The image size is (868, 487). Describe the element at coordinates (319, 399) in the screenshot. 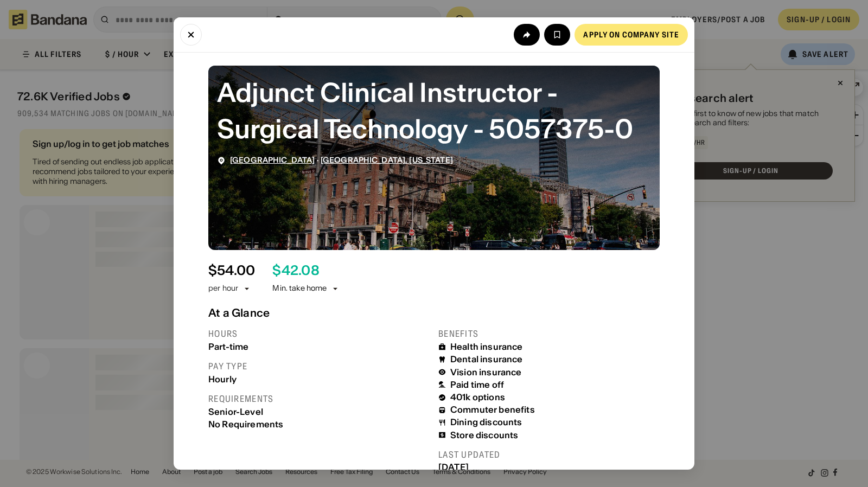

I see `div: Requirements` at that location.